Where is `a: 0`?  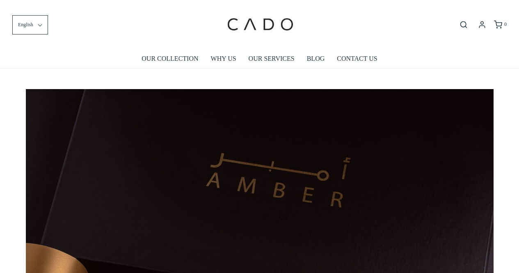
a: 0 is located at coordinates (500, 25).